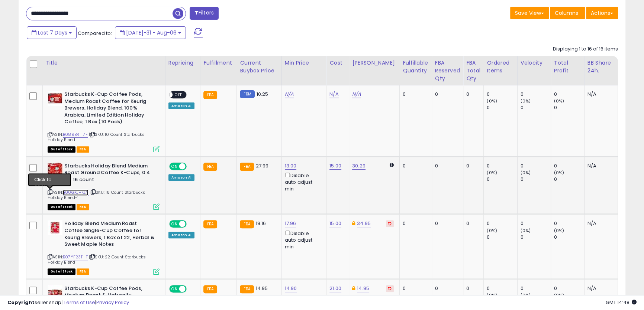 Image resolution: width=644 pixels, height=310 pixels. Describe the element at coordinates (181, 235) in the screenshot. I see `div: Amazon AI` at that location.